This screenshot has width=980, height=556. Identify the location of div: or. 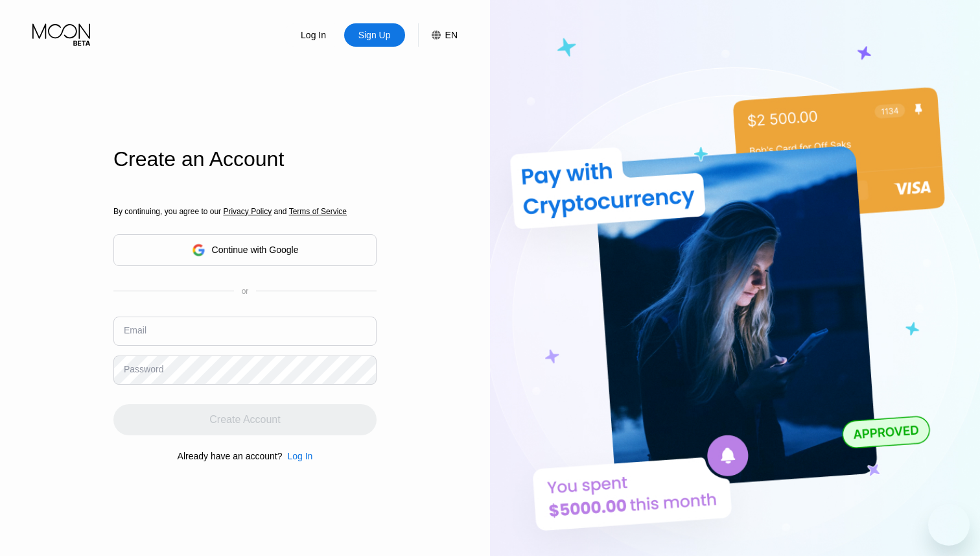
(245, 291).